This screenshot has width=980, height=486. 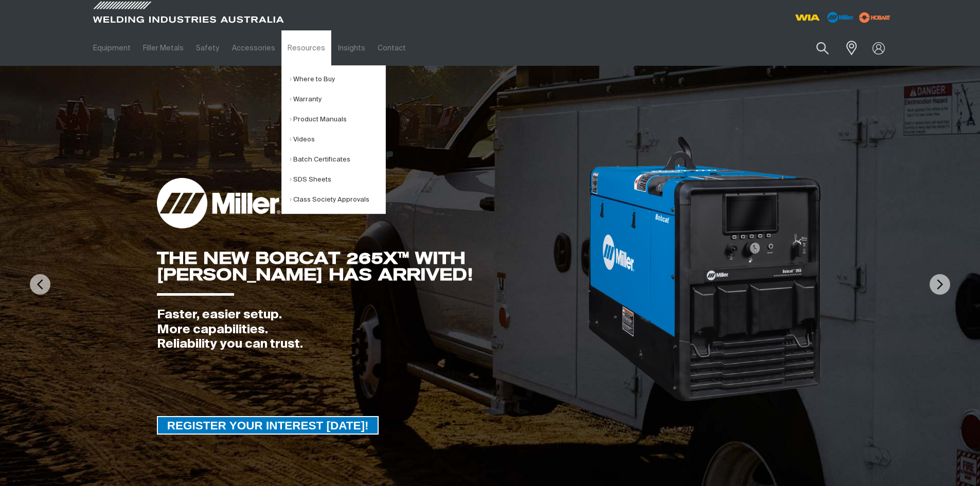 I want to click on a: REGISTER YOUR INTEREST TODAY!, so click(x=268, y=425).